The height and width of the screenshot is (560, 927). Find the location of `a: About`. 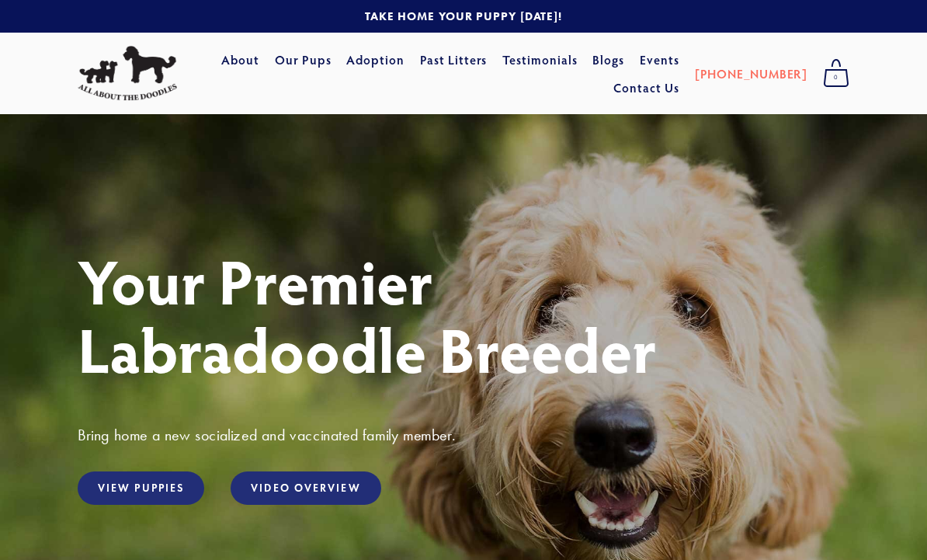

a: About is located at coordinates (240, 60).